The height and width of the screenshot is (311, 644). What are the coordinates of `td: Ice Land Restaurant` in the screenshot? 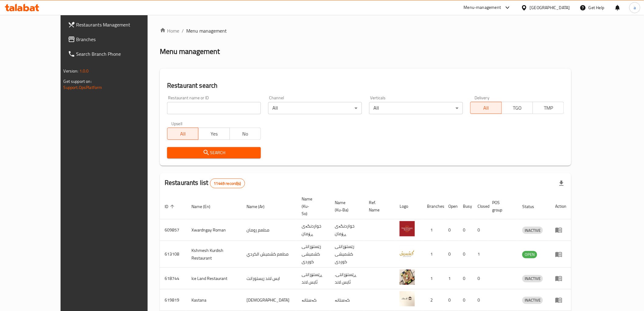 It's located at (214, 279).